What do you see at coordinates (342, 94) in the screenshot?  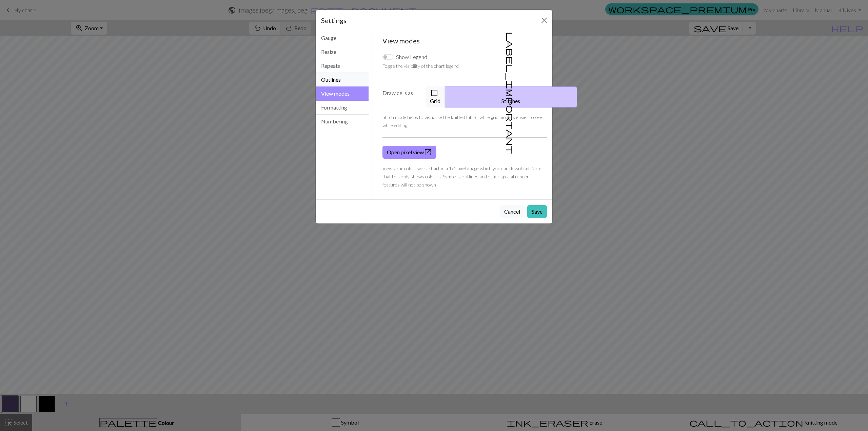 I see `button: View modes` at bounding box center [342, 94].